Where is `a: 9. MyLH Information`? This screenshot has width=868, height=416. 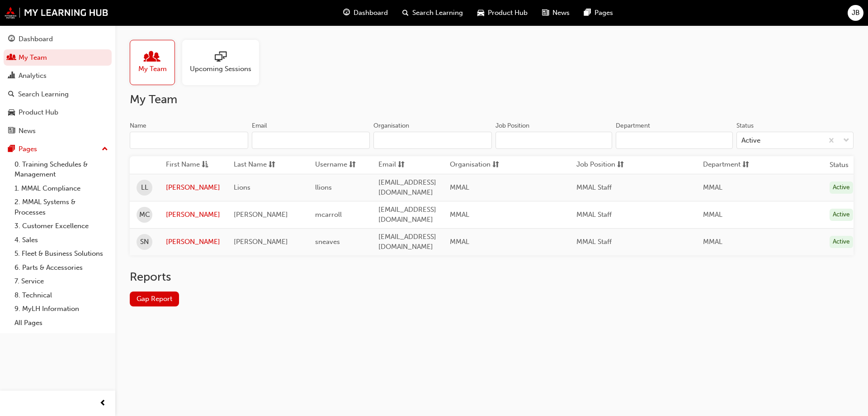
a: 9. MyLH Information is located at coordinates (61, 308).